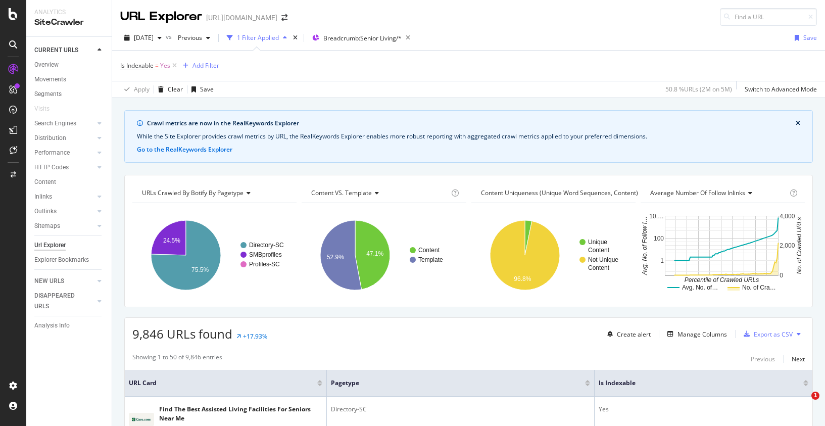  What do you see at coordinates (200, 270) in the screenshot?
I see `text: 75.5%` at bounding box center [200, 270].